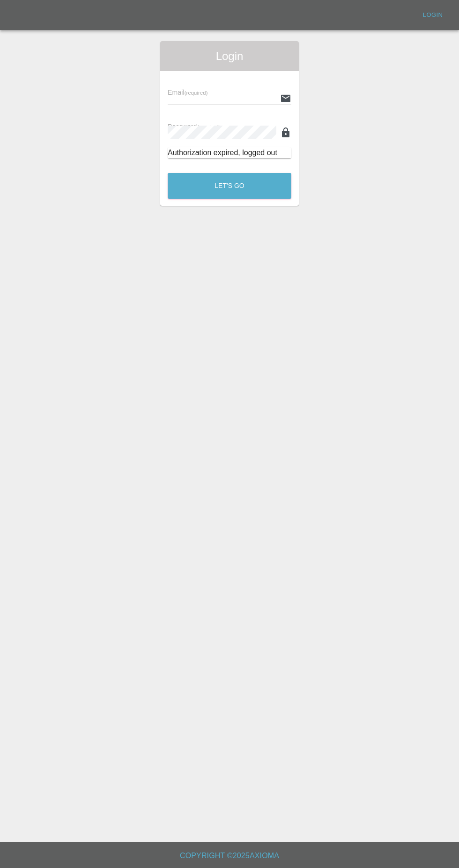 The width and height of the screenshot is (459, 868). Describe the element at coordinates (433, 15) in the screenshot. I see `a: Login` at that location.